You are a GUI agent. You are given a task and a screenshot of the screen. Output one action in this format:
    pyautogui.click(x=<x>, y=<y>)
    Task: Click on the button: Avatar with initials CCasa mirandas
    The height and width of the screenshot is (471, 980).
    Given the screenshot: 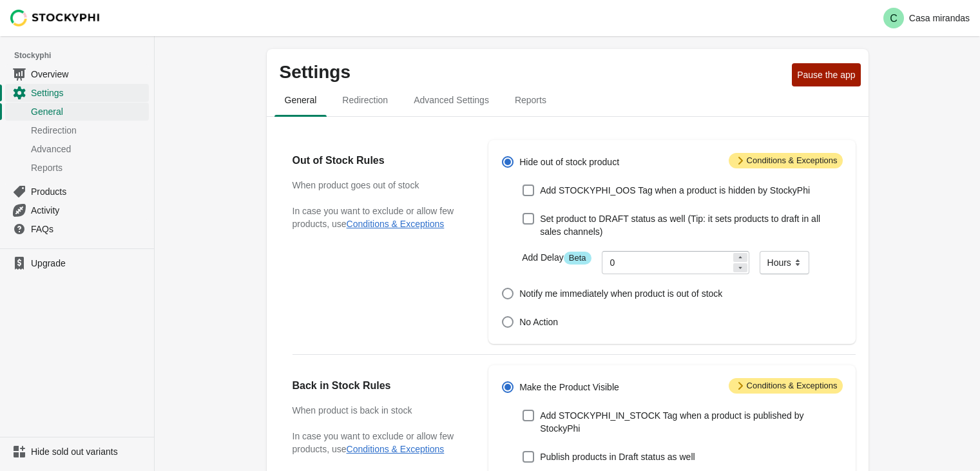 What is the action you would take?
    pyautogui.click(x=927, y=18)
    